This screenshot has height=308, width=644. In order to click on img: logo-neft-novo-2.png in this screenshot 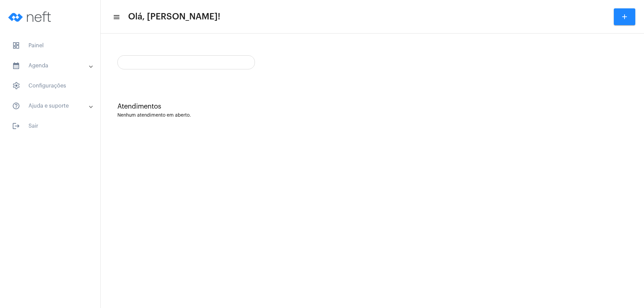, I will do `click(31, 17)`.